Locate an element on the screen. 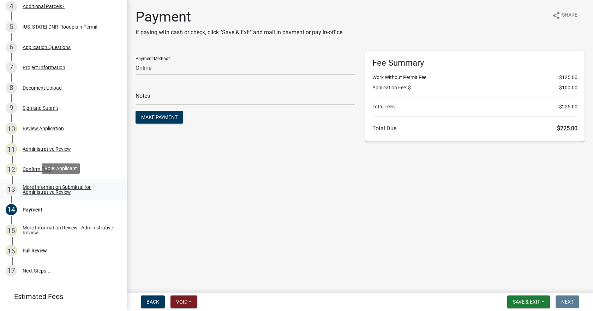 This screenshot has height=311, width=593. span: Share is located at coordinates (569, 16).